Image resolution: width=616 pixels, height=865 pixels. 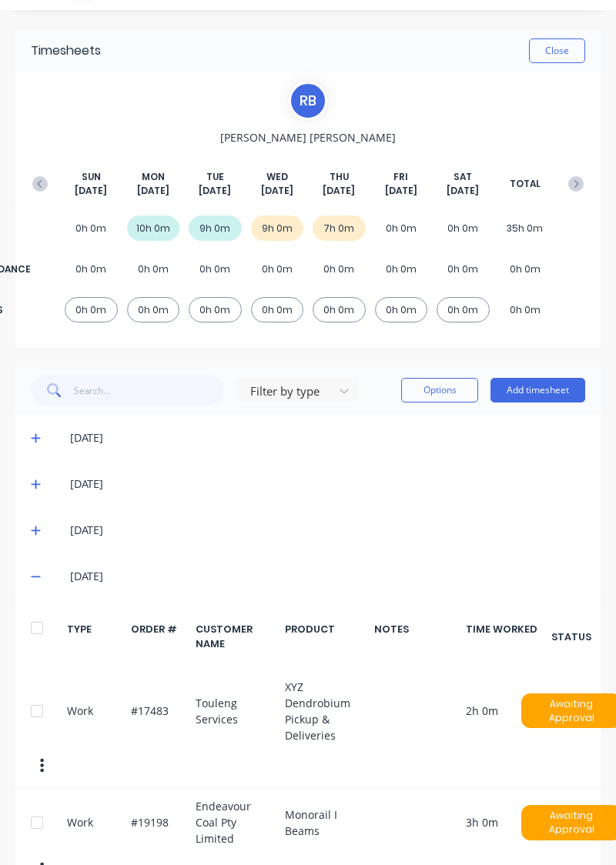 What do you see at coordinates (153, 177) in the screenshot?
I see `span: MON` at bounding box center [153, 177].